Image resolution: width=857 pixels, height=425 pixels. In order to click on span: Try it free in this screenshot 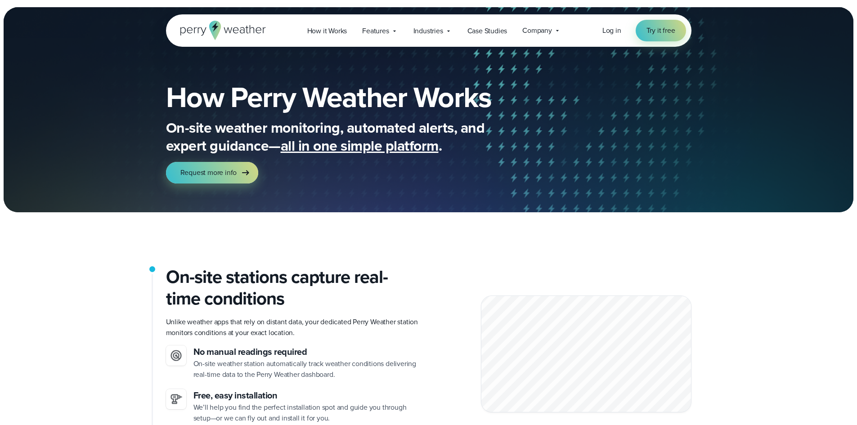, I will do `click(661, 31)`.